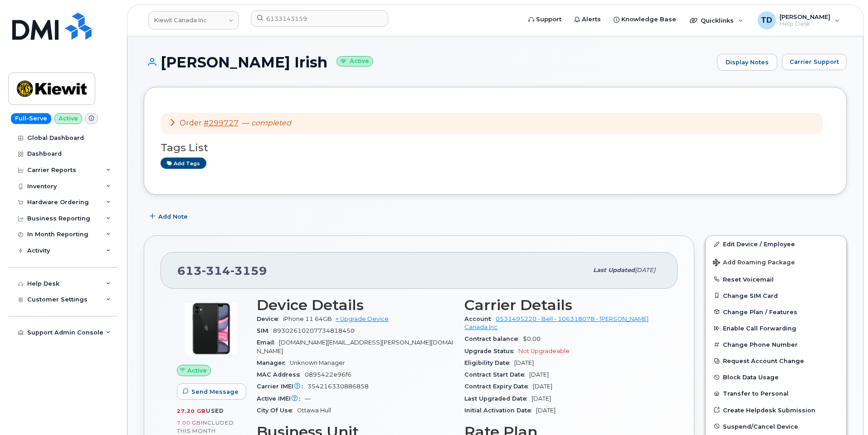 The width and height of the screenshot is (868, 435). Describe the element at coordinates (798, 21) in the screenshot. I see `div: Tauriq Dixon` at that location.